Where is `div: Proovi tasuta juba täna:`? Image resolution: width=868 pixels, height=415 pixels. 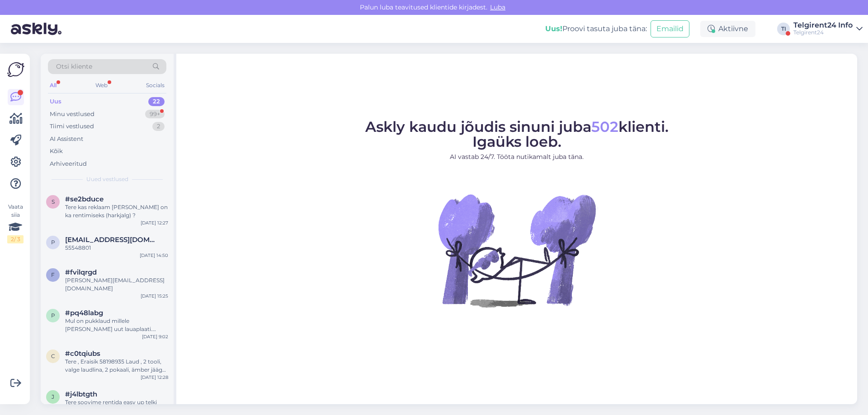
div: Proovi tasuta juba täna: is located at coordinates (596, 29).